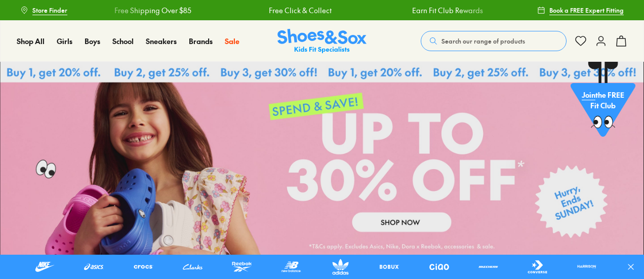 Image resolution: width=644 pixels, height=279 pixels. I want to click on a: Jointhe FREE Fit Club, so click(602, 102).